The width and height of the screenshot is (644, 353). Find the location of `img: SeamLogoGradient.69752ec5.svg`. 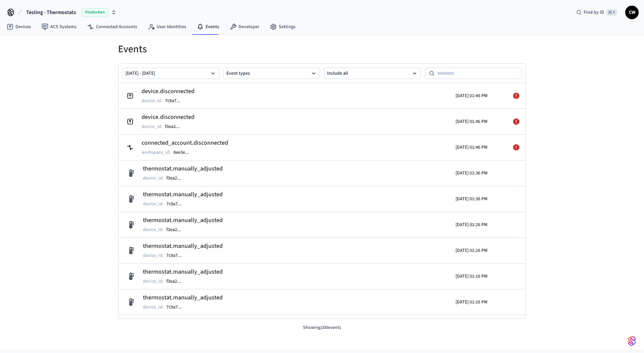

img: SeamLogoGradient.69752ec5.svg is located at coordinates (632, 341).